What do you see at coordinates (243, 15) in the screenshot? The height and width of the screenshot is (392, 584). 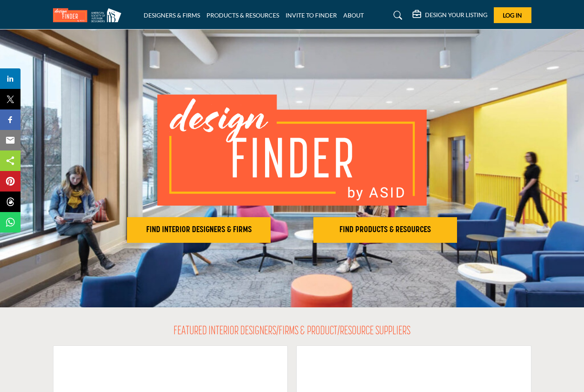 I see `a: PRODUCTS & RESOURCES` at bounding box center [243, 15].